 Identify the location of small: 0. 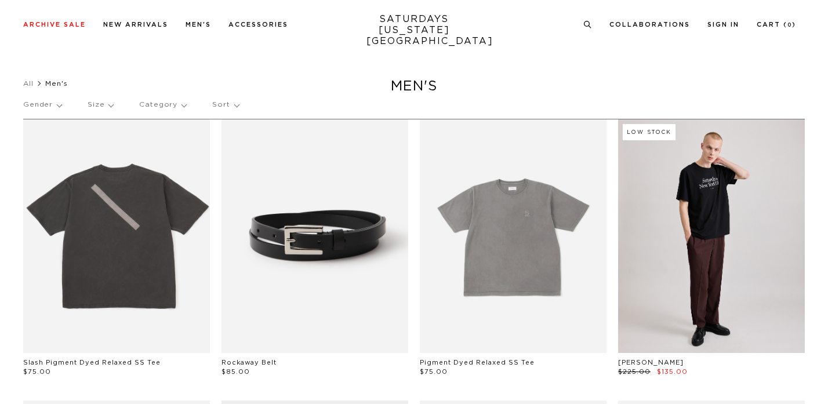
(790, 25).